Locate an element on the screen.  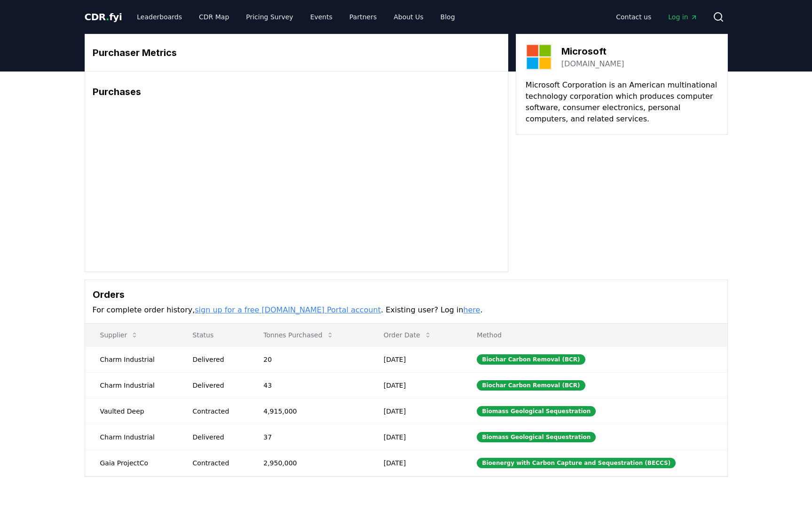
a: About Us is located at coordinates (408, 17).